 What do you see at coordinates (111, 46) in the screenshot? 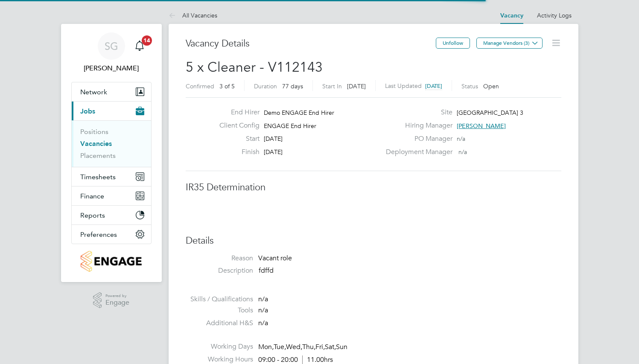
I see `span: SG` at bounding box center [111, 46].